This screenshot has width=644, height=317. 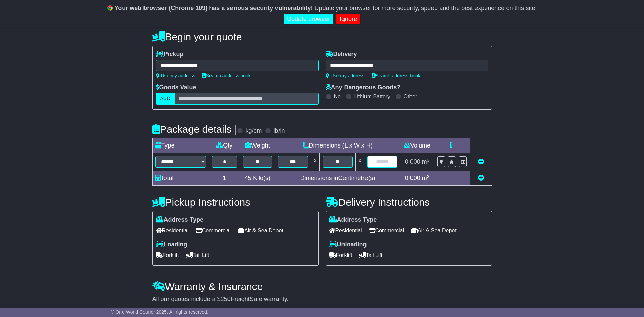 I want to click on td: Kilo(s), so click(x=258, y=179).